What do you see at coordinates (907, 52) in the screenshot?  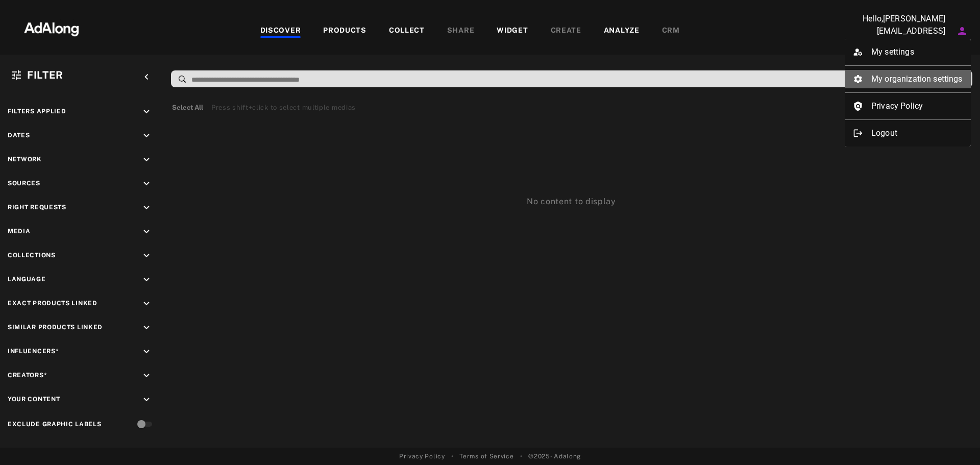 I see `li: My settings` at bounding box center [907, 52].